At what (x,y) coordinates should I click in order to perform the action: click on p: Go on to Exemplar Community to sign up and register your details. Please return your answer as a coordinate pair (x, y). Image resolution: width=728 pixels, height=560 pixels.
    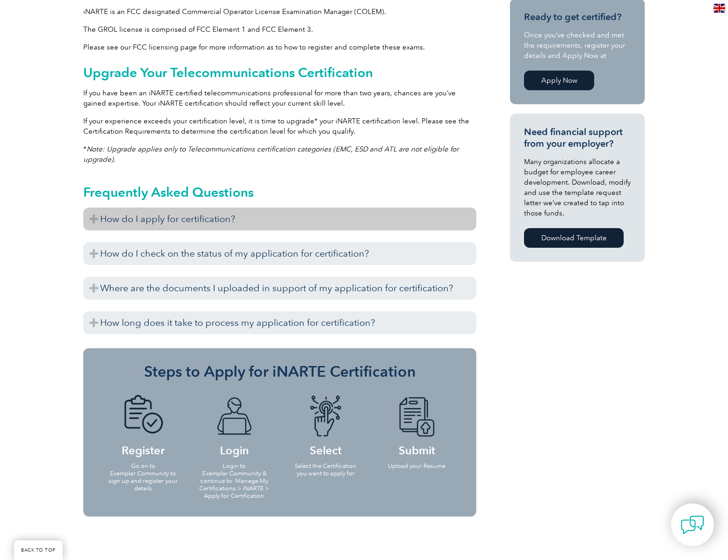
    Looking at the image, I should click on (142, 478).